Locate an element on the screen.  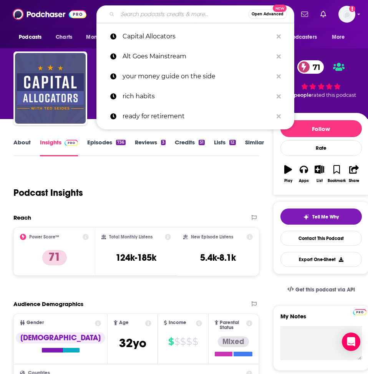
p: Alt Goes Mainstream is located at coordinates (197, 56).